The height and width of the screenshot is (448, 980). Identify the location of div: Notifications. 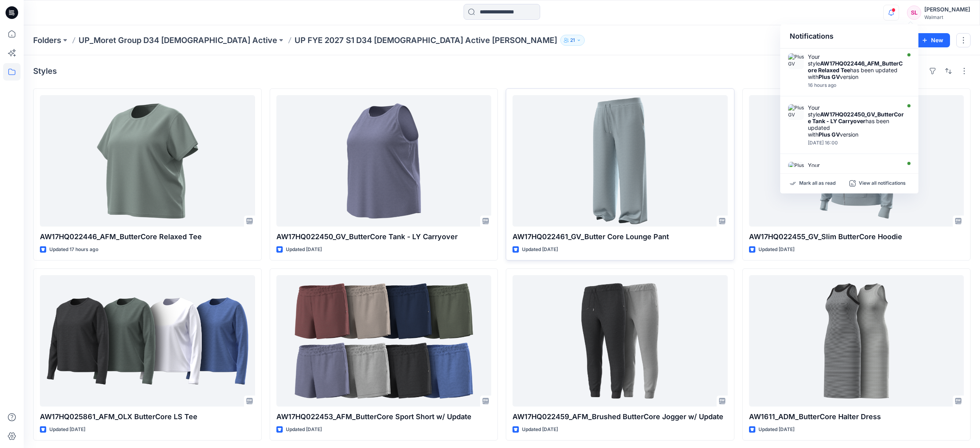
(849, 36).